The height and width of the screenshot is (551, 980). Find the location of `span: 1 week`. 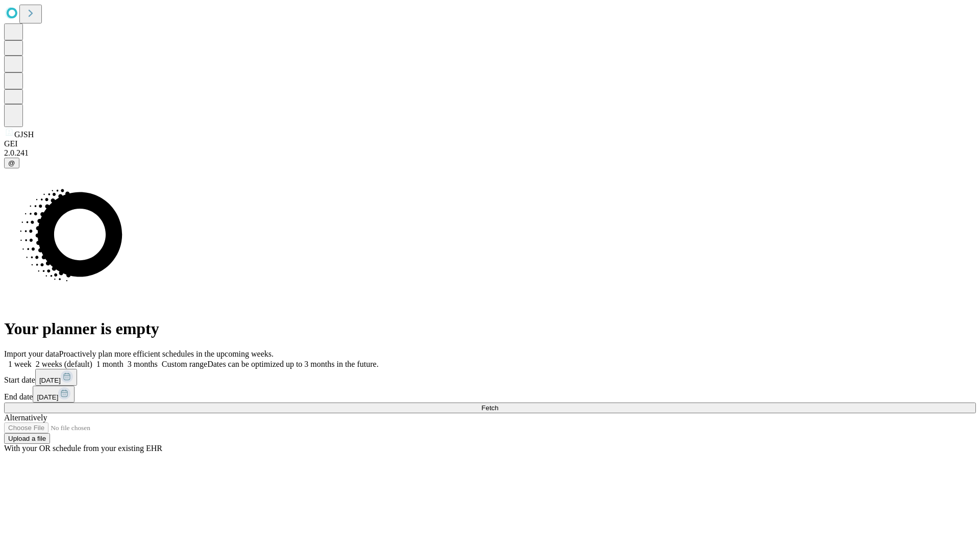

span: 1 week is located at coordinates (20, 364).